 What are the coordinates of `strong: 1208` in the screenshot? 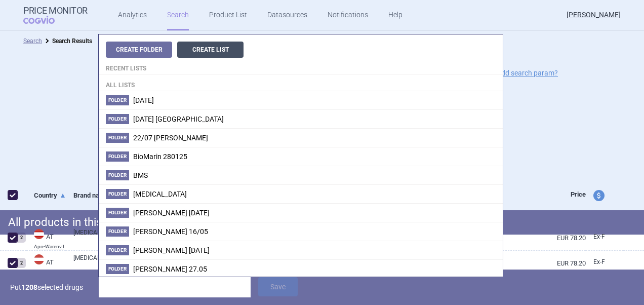 It's located at (29, 287).